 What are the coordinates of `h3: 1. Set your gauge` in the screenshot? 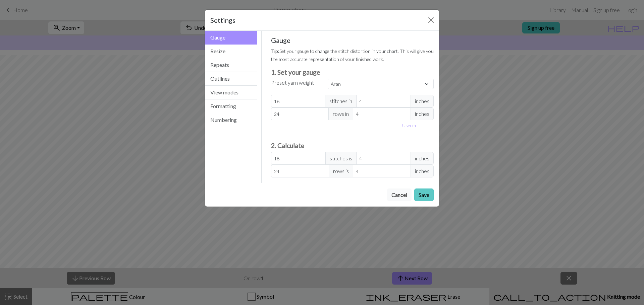 It's located at (353, 72).